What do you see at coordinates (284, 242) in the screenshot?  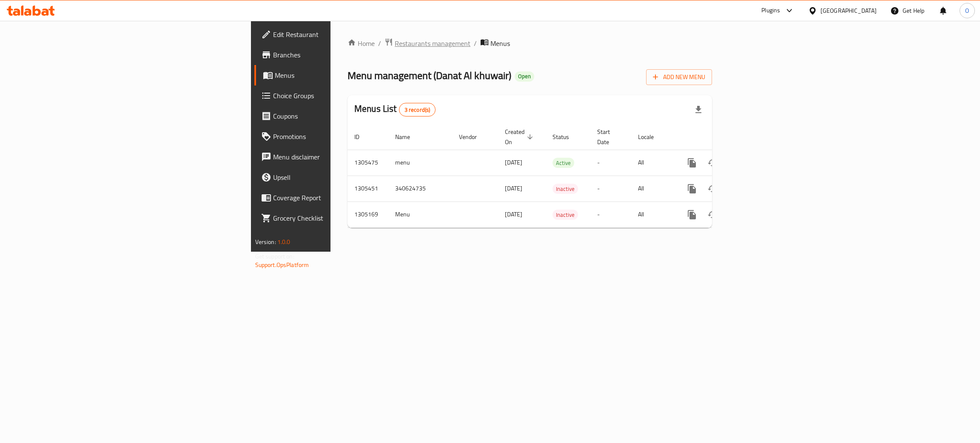 I see `span: 1.0.0` at bounding box center [284, 242].